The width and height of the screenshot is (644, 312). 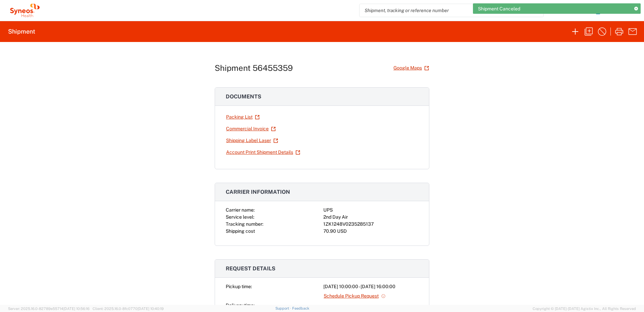 I want to click on a: Google Maps, so click(x=412, y=68).